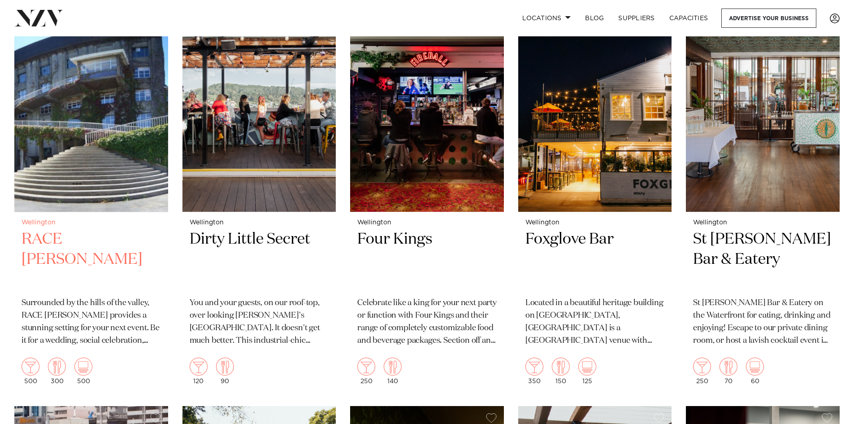 The height and width of the screenshot is (424, 854). I want to click on a: Locations, so click(547, 18).